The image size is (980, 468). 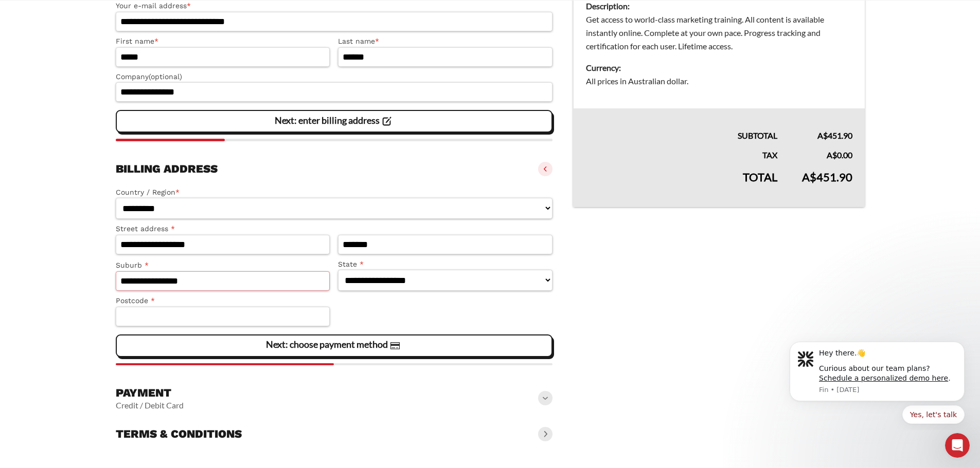 What do you see at coordinates (179, 434) in the screenshot?
I see `h3: Terms & conditions` at bounding box center [179, 434].